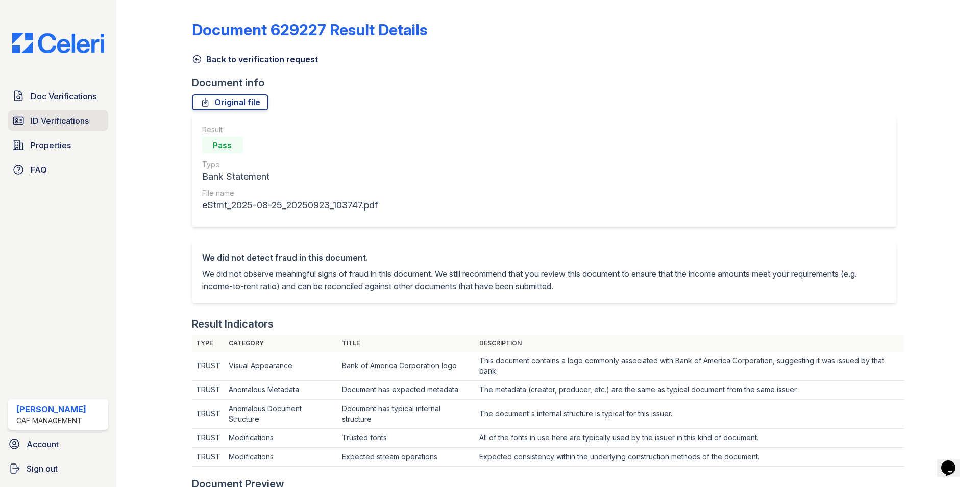  Describe the element at coordinates (406, 438) in the screenshot. I see `td: Trusted fonts` at that location.